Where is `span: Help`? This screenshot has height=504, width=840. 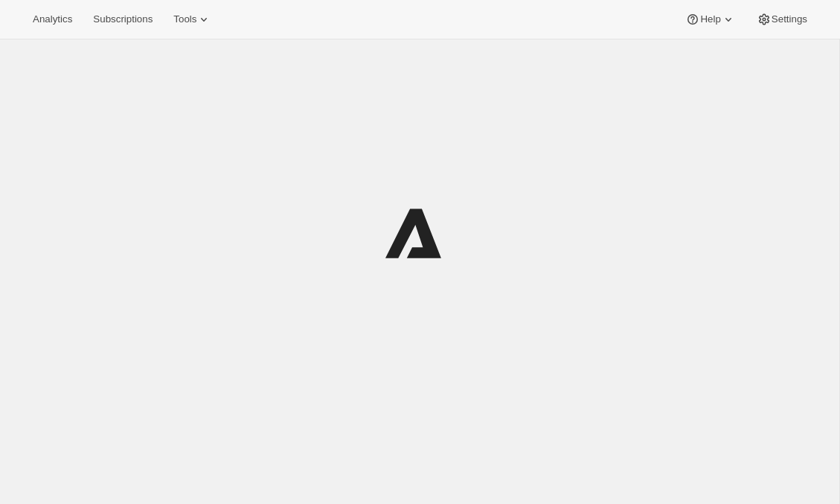
span: Help is located at coordinates (710, 19).